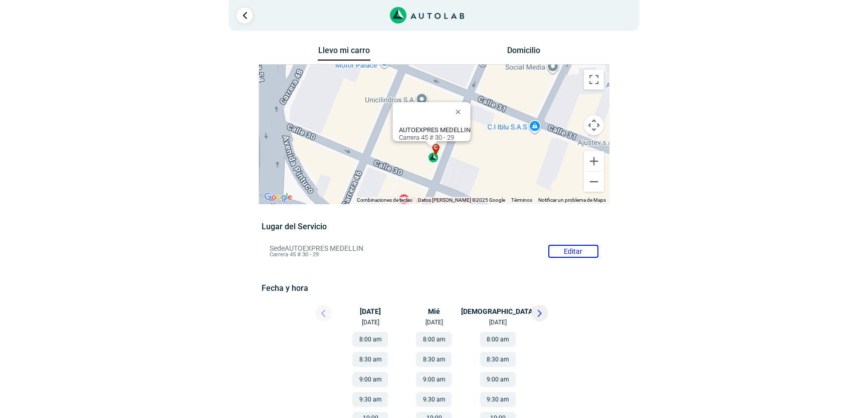 This screenshot has height=418, width=868. What do you see at coordinates (594, 80) in the screenshot?
I see `button: Cambiar a la vista en pantalla completa` at bounding box center [594, 80].